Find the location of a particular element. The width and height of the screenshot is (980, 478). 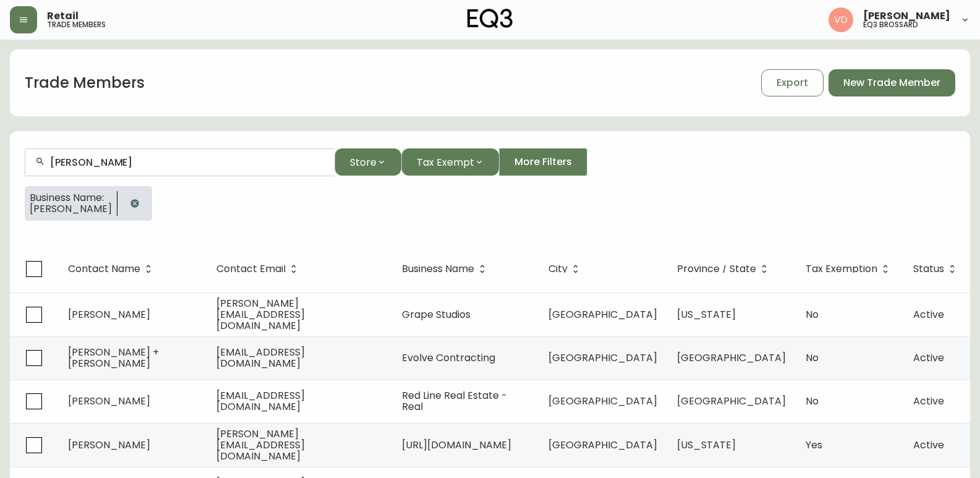

span: Store is located at coordinates (363, 162).